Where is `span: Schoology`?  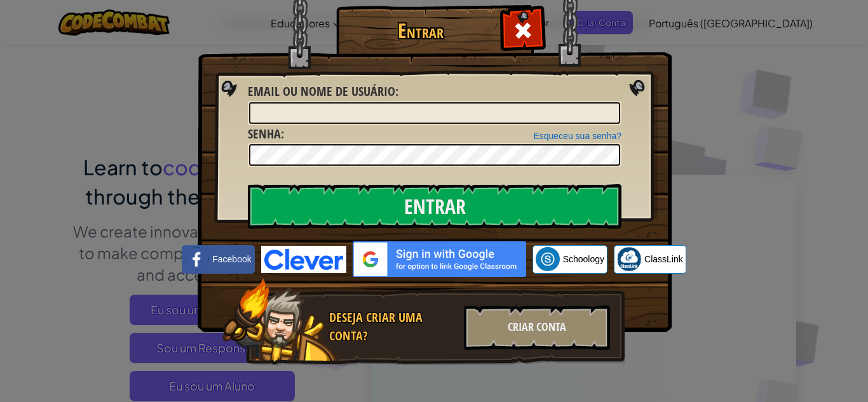
span: Schoology is located at coordinates (583, 259).